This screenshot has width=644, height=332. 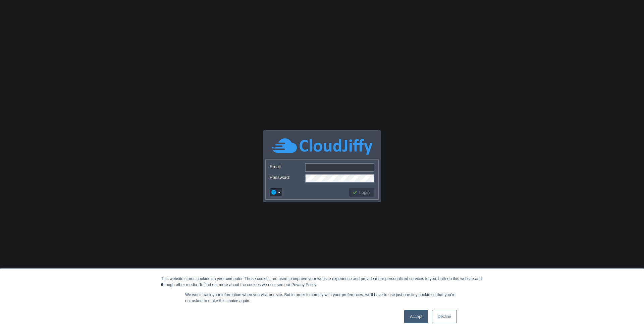 I want to click on label: Password:, so click(x=287, y=177).